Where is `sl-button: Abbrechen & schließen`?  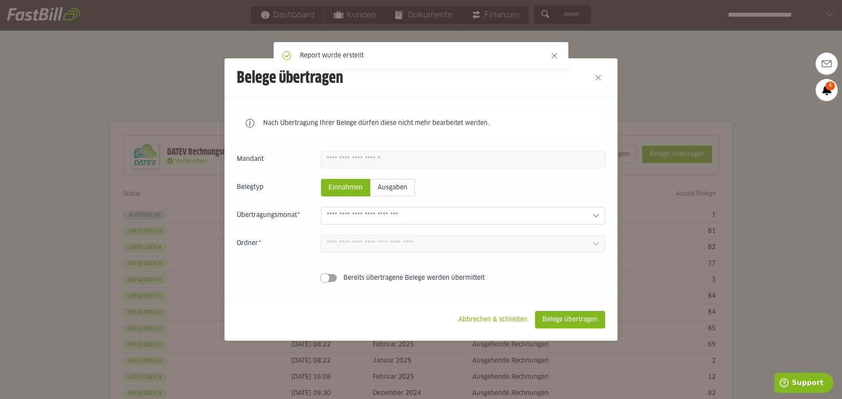 sl-button: Abbrechen & schließen is located at coordinates (493, 320).